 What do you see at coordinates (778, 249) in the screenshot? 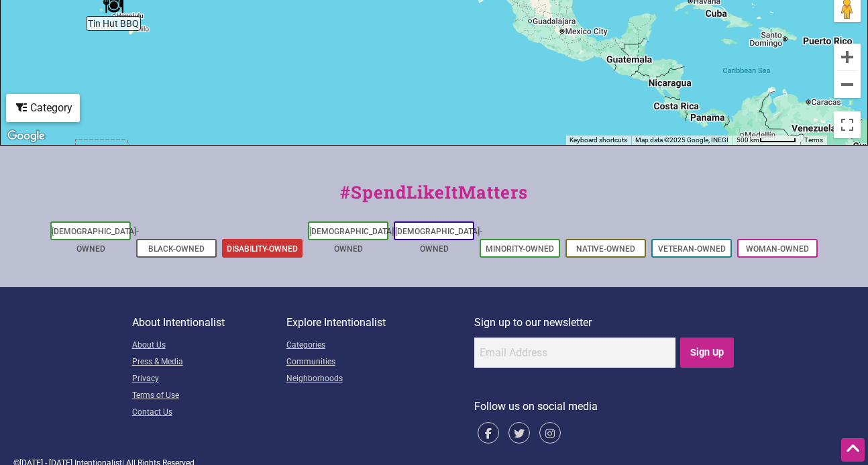
I see `a: Woman-Owned` at bounding box center [778, 249].